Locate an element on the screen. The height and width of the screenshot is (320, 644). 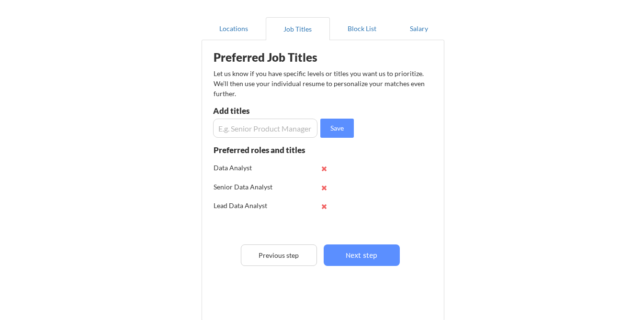
button: Previous step is located at coordinates (278, 255).